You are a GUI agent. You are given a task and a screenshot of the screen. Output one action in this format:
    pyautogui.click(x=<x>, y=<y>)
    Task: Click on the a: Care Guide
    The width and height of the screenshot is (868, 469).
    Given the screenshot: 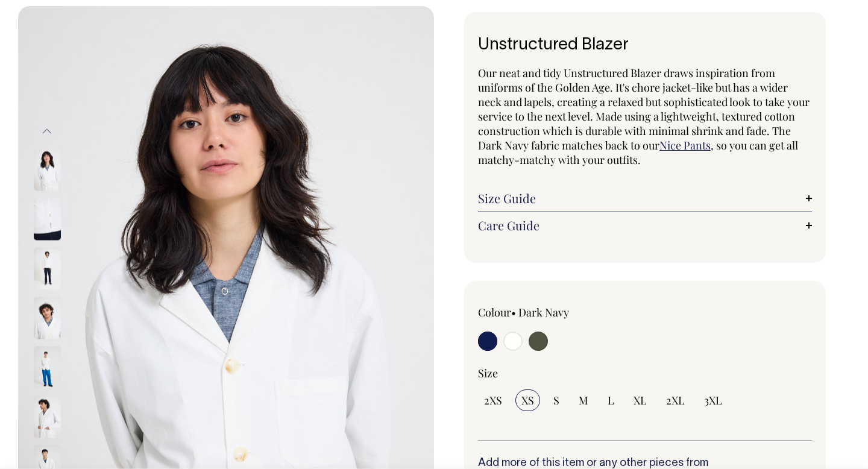 What is the action you would take?
    pyautogui.click(x=645, y=226)
    